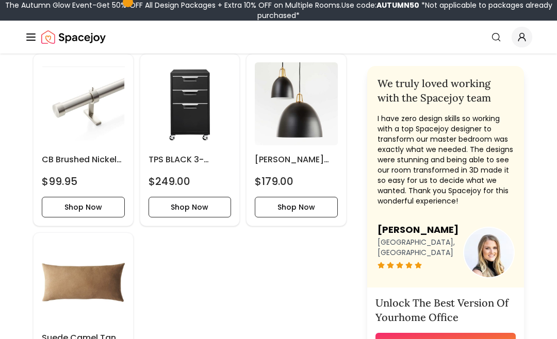 This screenshot has height=339, width=557. Describe the element at coordinates (83, 140) in the screenshot. I see `a: CB Brushed Nickel and Curtain Rod Set imageCB Brushed Nickel and Curtain Rod Set$99.95Shop Now` at that location.